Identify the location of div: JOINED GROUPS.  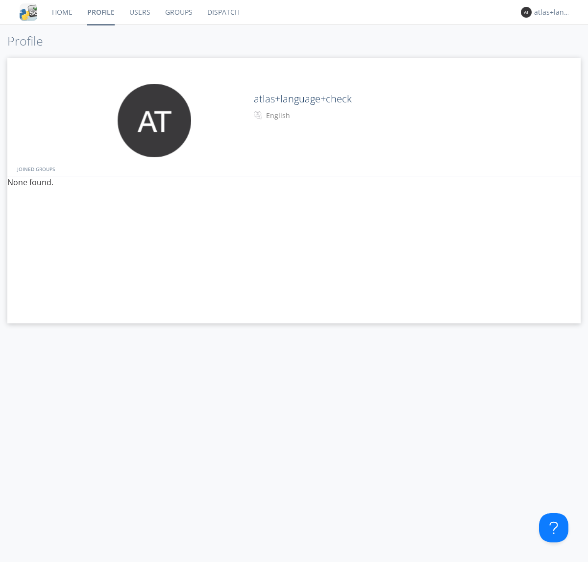
(296, 169).